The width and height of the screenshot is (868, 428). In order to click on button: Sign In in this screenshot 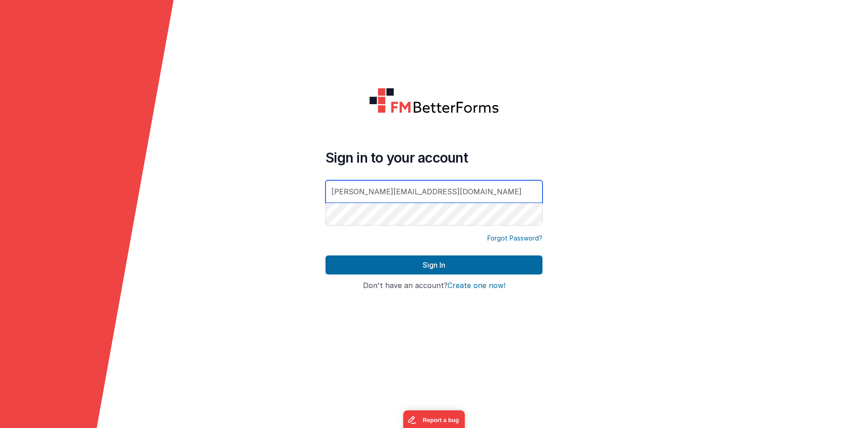, I will do `click(434, 265)`.